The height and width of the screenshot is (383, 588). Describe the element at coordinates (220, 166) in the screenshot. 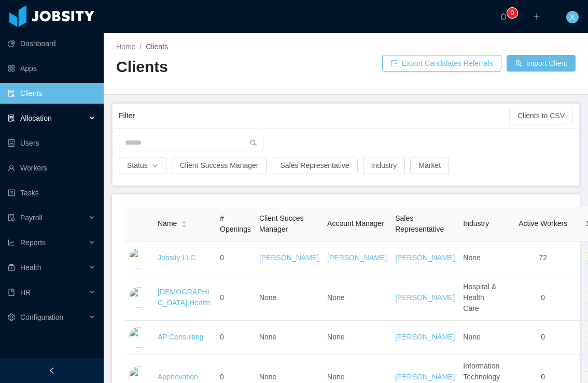

I see `button: Client Success Manager` at that location.